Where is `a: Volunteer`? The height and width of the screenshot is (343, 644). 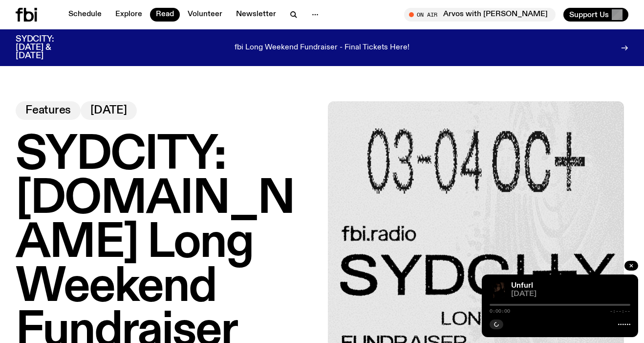 a: Volunteer is located at coordinates (205, 14).